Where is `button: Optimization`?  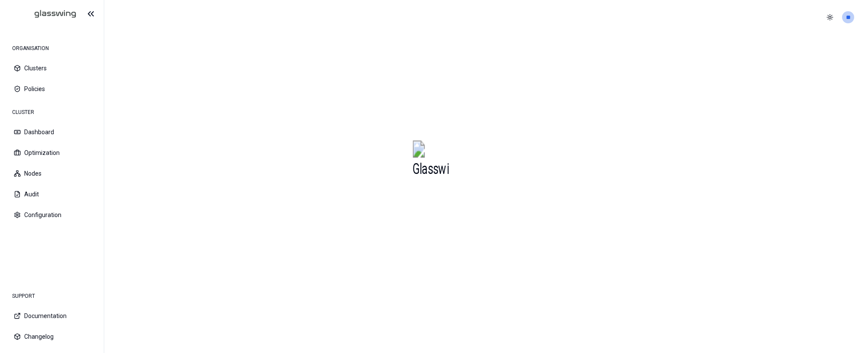
button: Optimization is located at coordinates (52, 153).